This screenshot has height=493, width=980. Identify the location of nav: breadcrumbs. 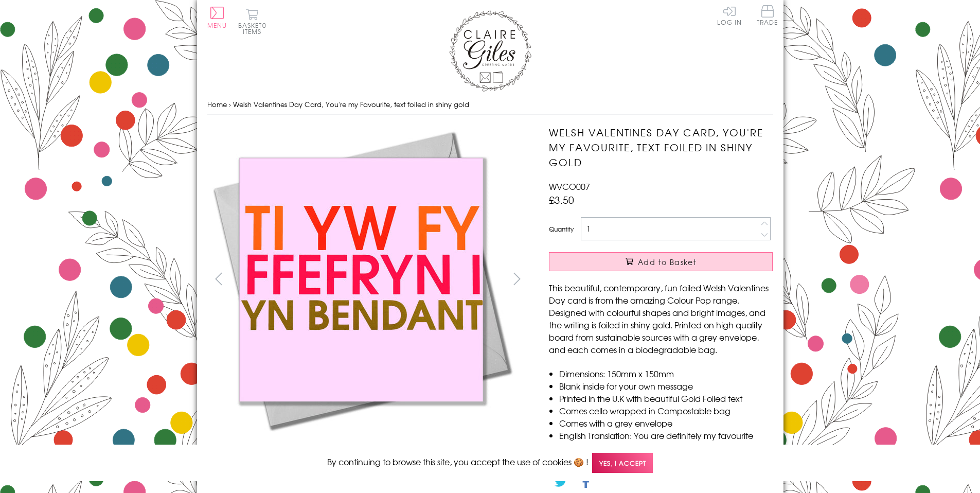
(490, 104).